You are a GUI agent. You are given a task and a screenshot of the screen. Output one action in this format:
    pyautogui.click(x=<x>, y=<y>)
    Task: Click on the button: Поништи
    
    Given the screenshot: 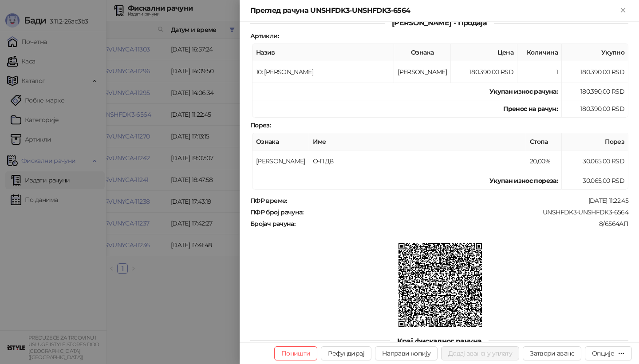 What is the action you would take?
    pyautogui.click(x=296, y=353)
    